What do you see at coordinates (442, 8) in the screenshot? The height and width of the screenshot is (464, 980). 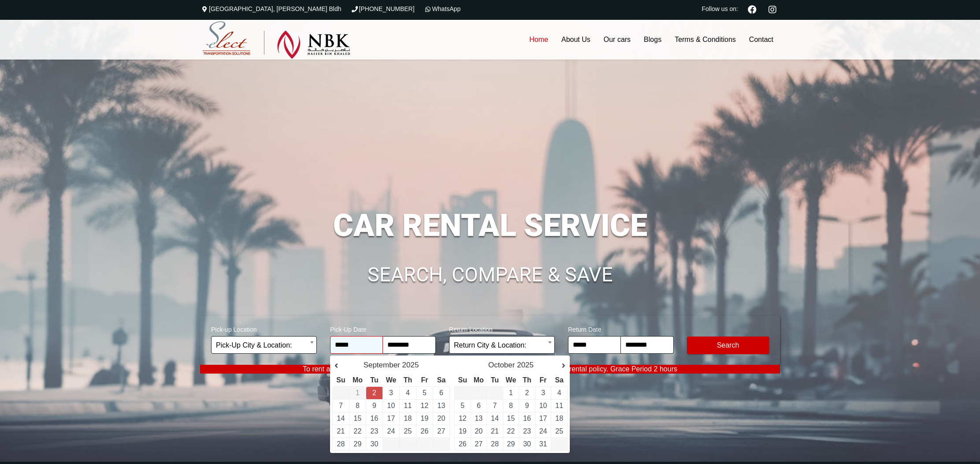 I see `a: WhatsApp` at bounding box center [442, 8].